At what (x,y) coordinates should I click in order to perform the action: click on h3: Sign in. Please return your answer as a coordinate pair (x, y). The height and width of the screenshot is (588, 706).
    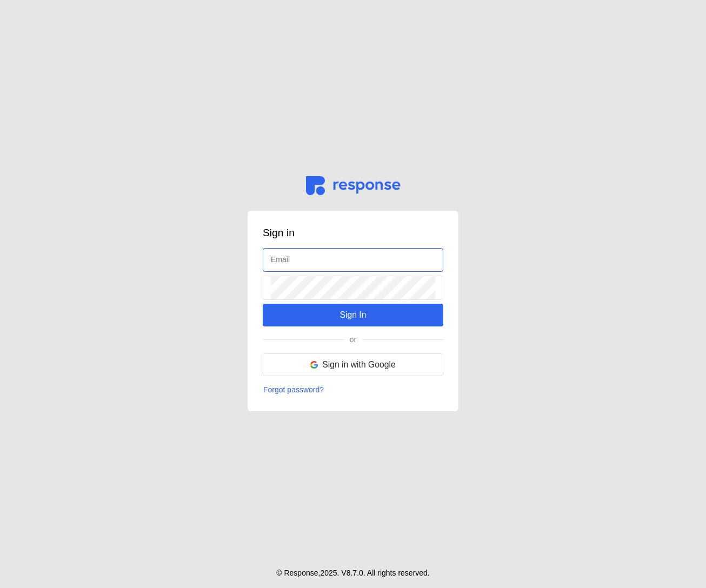
    Looking at the image, I should click on (353, 233).